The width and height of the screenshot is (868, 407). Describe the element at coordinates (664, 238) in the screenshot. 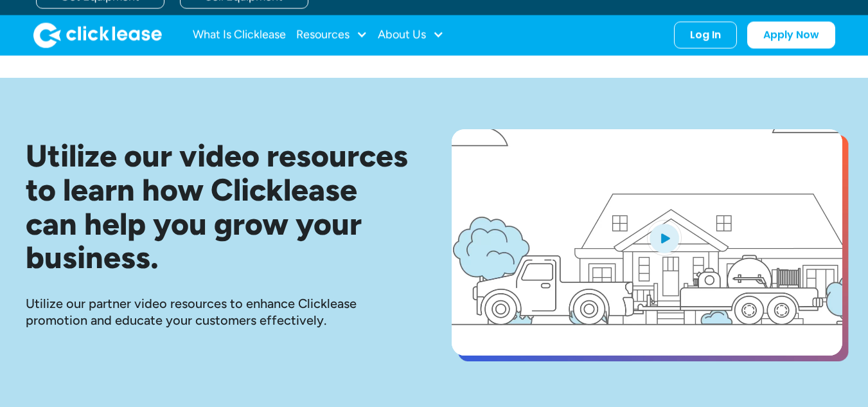

I see `img: Blue play button logo on a light blue circular background` at that location.